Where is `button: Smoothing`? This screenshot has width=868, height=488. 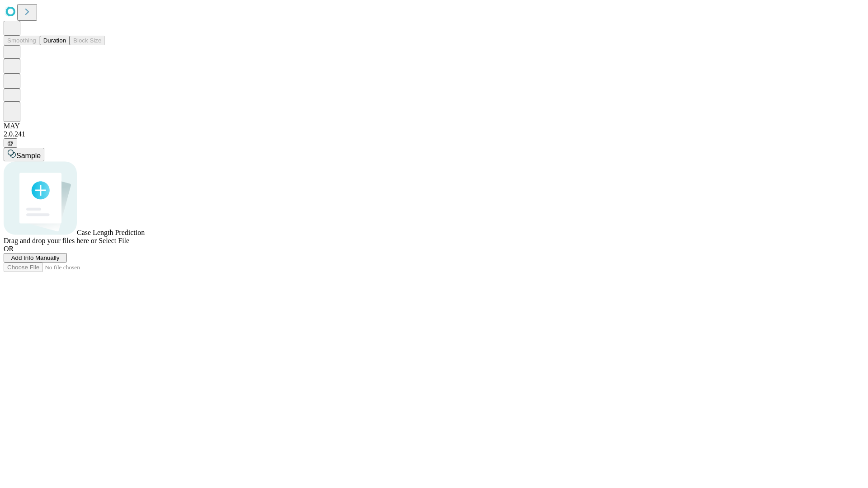 button: Smoothing is located at coordinates (22, 40).